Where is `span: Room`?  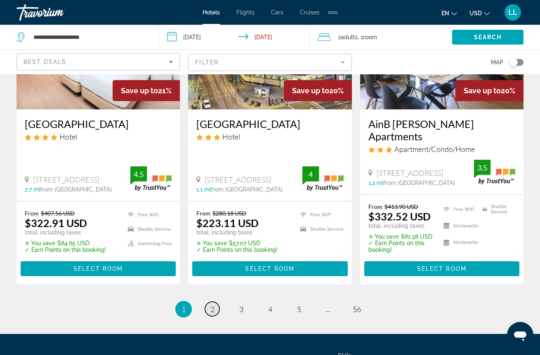 span: Room is located at coordinates (370, 37).